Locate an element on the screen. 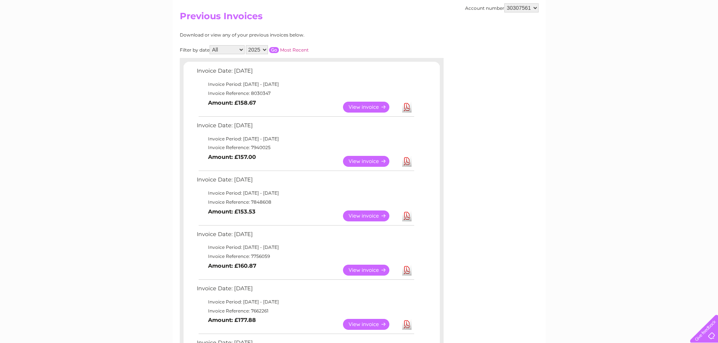 This screenshot has width=718, height=343. b: Amount: £157.00 is located at coordinates (232, 157).